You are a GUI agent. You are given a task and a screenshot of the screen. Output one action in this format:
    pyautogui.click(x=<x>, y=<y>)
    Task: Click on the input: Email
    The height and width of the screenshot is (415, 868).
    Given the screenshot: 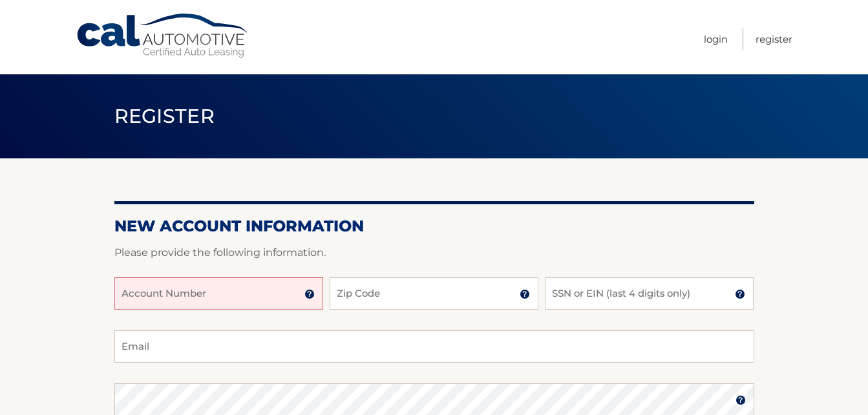 What is the action you would take?
    pyautogui.click(x=434, y=347)
    